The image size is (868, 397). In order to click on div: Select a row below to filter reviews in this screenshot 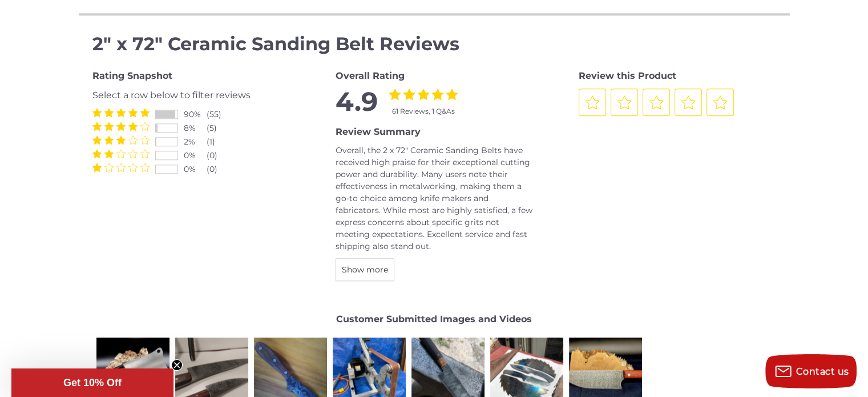, I will do `click(191, 96)`.